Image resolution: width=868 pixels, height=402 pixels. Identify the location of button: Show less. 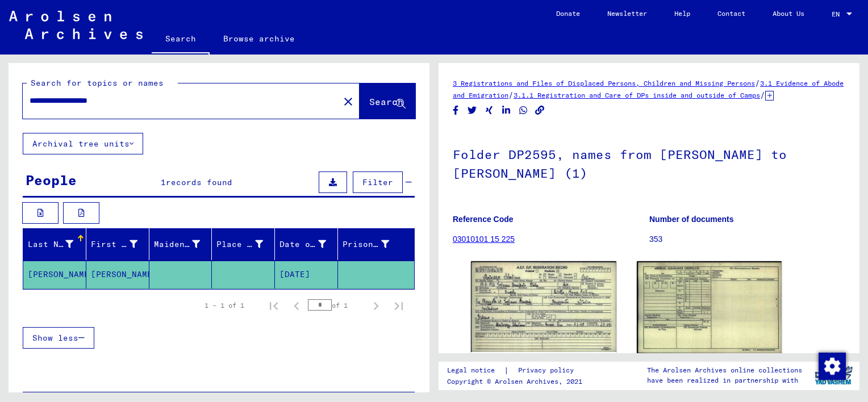
(59, 338).